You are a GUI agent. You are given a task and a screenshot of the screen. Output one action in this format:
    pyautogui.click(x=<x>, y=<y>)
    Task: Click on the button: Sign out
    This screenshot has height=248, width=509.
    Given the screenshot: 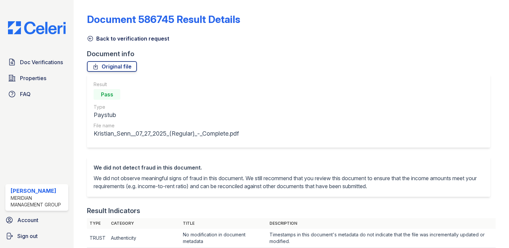 What is the action you would take?
    pyautogui.click(x=37, y=236)
    